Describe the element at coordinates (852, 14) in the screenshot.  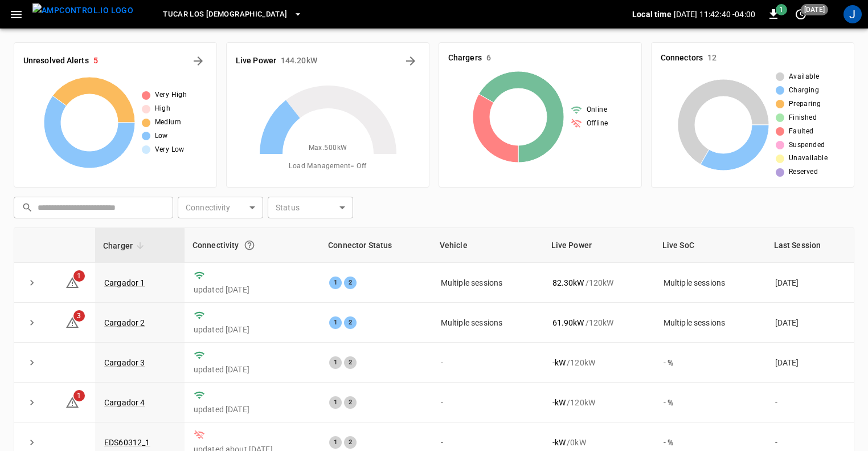
I see `div: profile-icon` at that location.